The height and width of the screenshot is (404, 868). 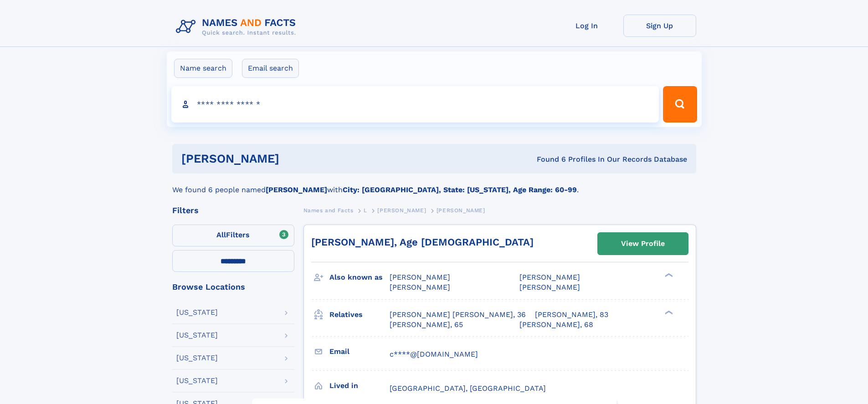 I want to click on span: L, so click(x=365, y=210).